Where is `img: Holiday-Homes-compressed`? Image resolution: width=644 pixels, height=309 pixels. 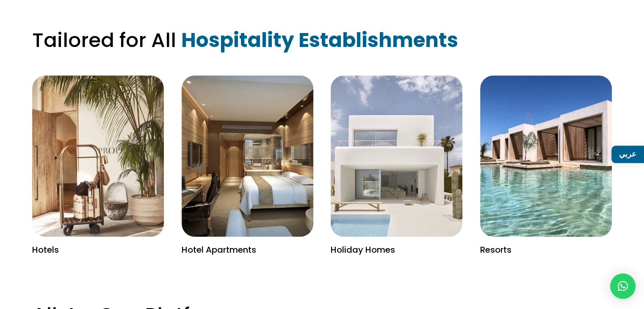
img: Holiday-Homes-compressed is located at coordinates (396, 156).